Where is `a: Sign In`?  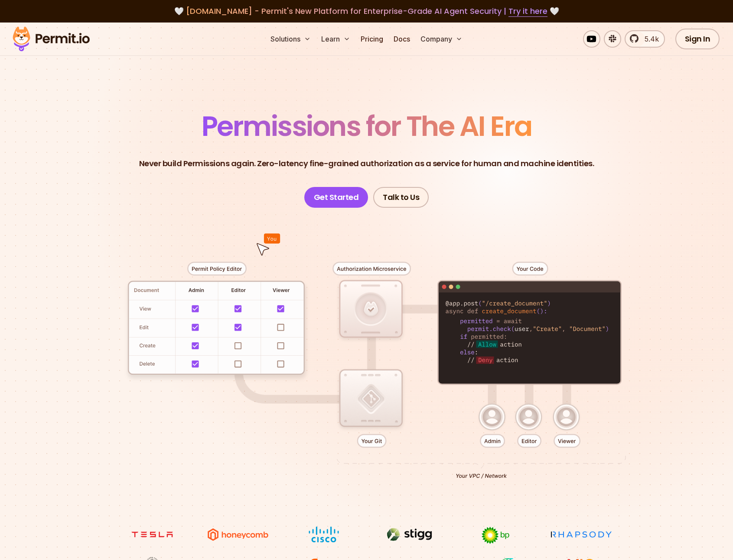 a: Sign In is located at coordinates (698, 39).